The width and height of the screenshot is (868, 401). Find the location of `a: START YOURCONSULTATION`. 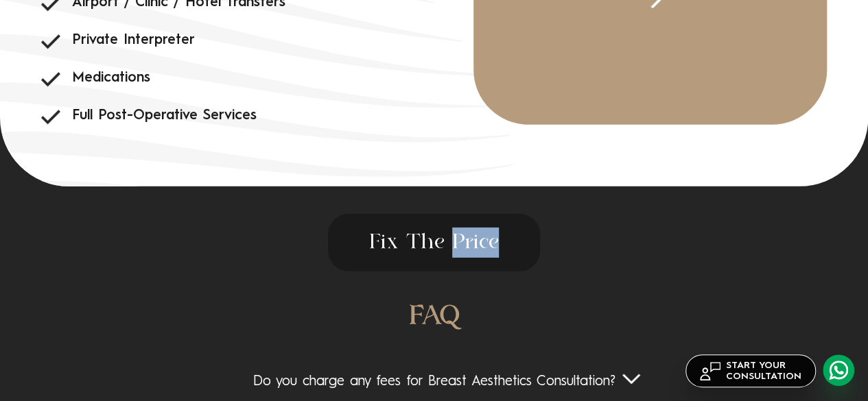

a: START YOURCONSULTATION is located at coordinates (751, 371).